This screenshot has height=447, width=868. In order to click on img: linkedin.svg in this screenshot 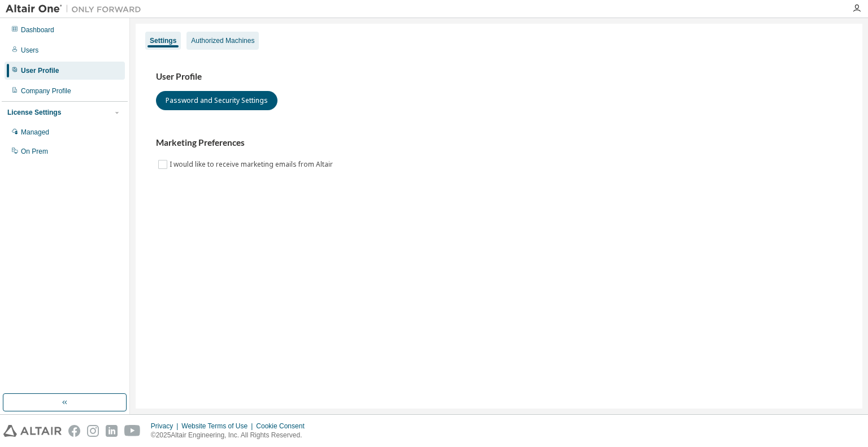, I will do `click(112, 430)`.